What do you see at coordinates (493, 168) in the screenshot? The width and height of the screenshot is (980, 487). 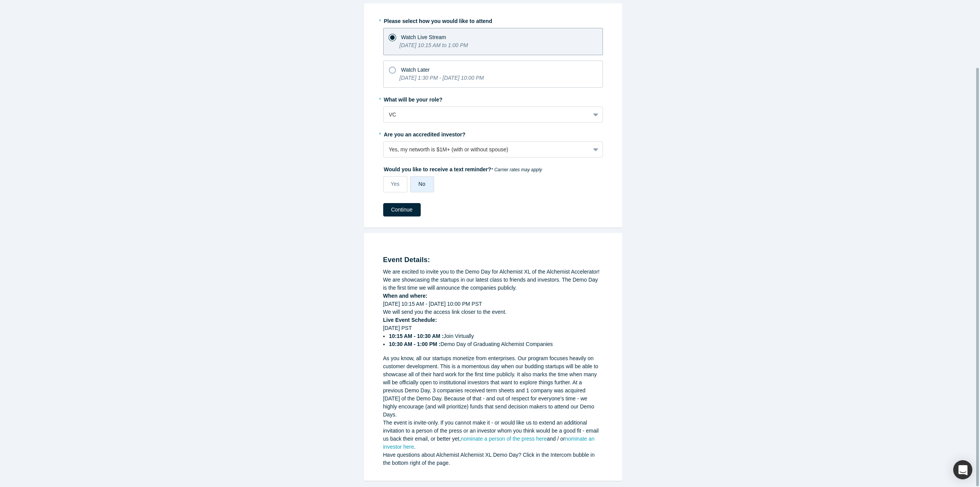 I see `label: Would you like to receive a text reminder?` at bounding box center [493, 168].